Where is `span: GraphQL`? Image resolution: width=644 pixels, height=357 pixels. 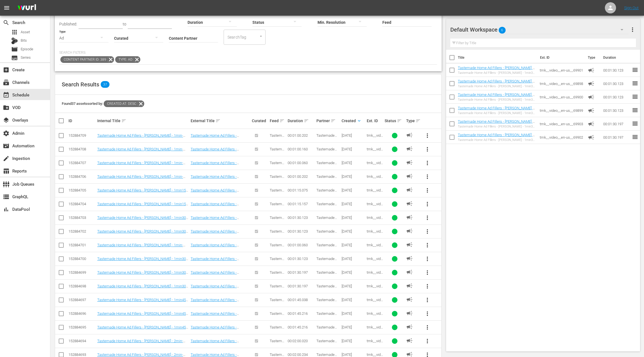 span: GraphQL is located at coordinates (6, 197).